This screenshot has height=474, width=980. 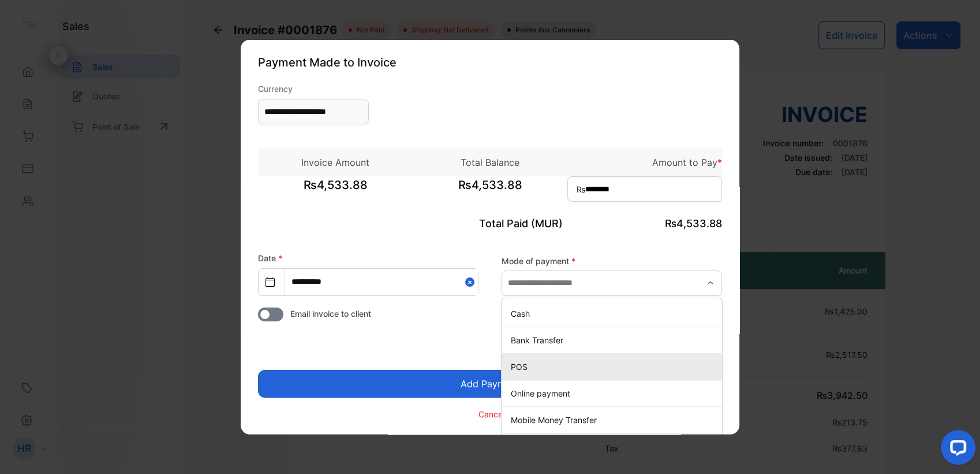 I want to click on p: Online payment, so click(x=615, y=392).